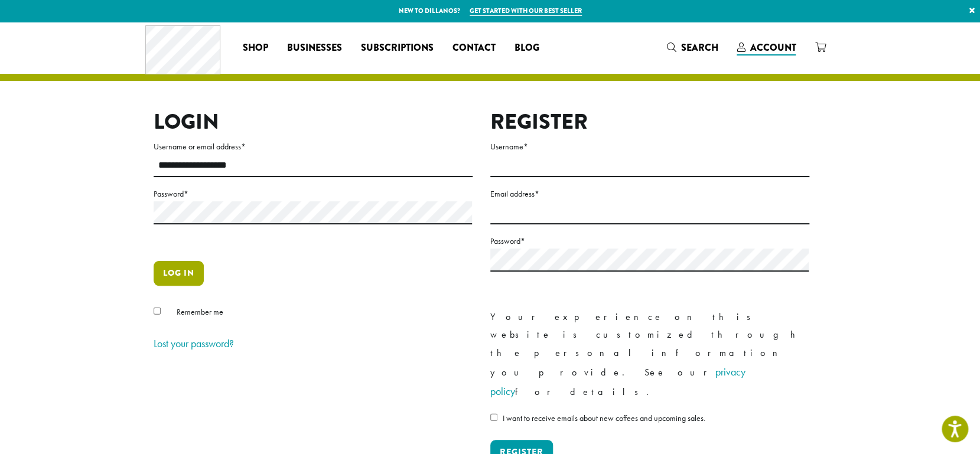 The height and width of the screenshot is (454, 980). I want to click on span: Businesses, so click(314, 48).